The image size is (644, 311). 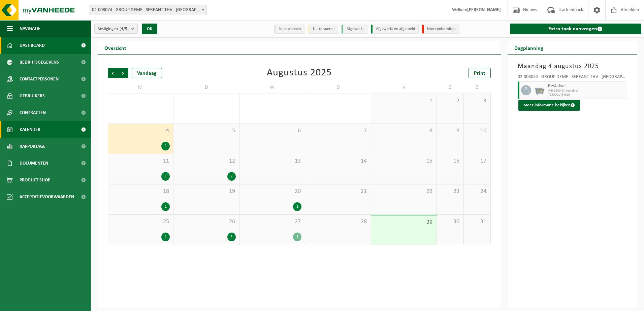 What do you see at coordinates (33, 113) in the screenshot?
I see `span: Contracten` at bounding box center [33, 113].